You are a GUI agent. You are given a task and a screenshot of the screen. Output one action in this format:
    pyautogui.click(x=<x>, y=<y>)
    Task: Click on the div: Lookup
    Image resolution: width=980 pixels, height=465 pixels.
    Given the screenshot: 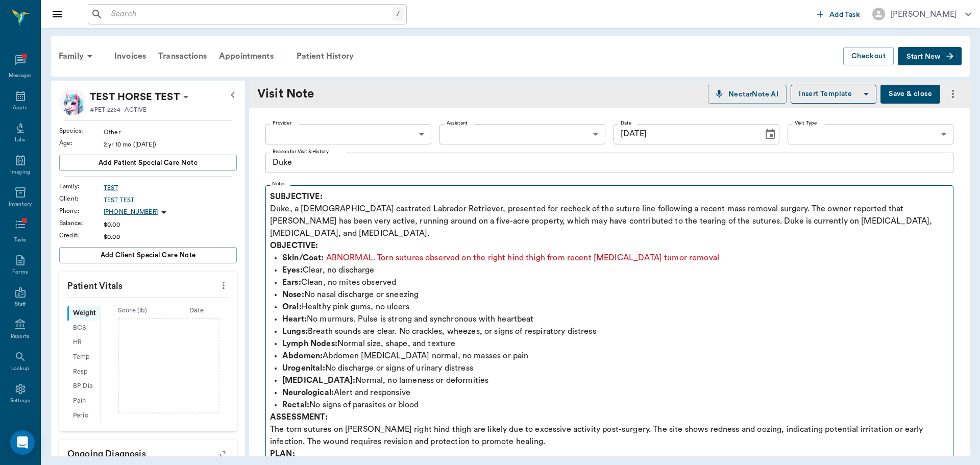 What is the action you would take?
    pyautogui.click(x=20, y=369)
    